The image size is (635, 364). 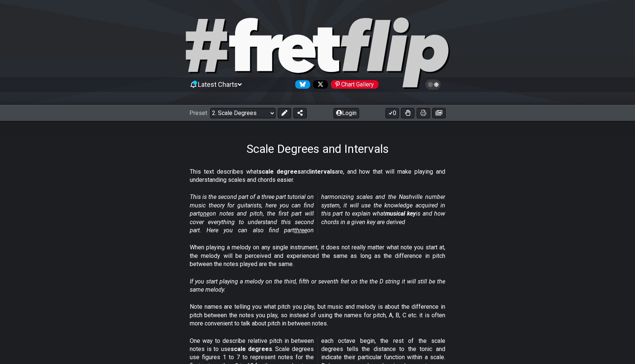 What do you see at coordinates (392, 114) in the screenshot?
I see `button: 0` at bounding box center [392, 114].